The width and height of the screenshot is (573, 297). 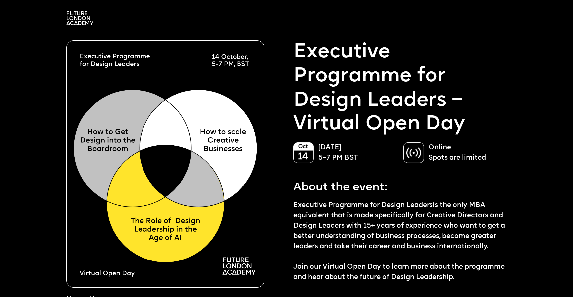 I want to click on p: About the event:, so click(x=403, y=186).